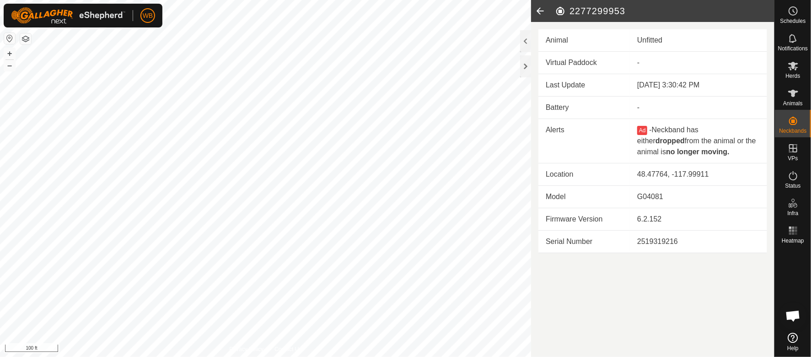 The width and height of the screenshot is (811, 357). What do you see at coordinates (584, 197) in the screenshot?
I see `td: Model` at bounding box center [584, 197].